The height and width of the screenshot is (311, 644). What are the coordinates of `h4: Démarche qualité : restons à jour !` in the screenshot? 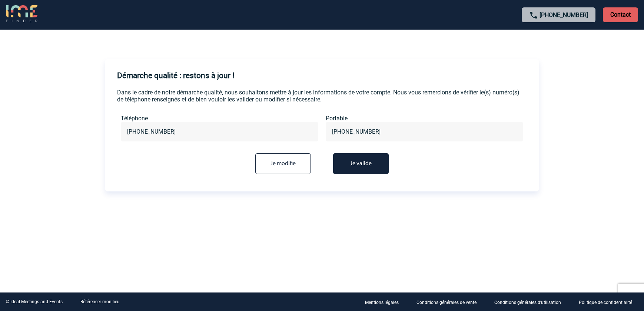 It's located at (175, 75).